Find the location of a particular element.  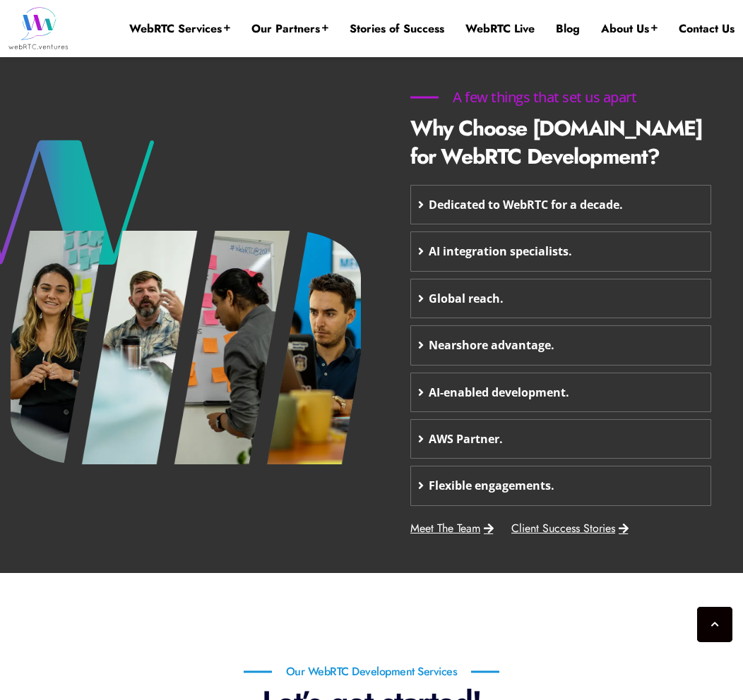

a: WebRTC Live is located at coordinates (500, 29).